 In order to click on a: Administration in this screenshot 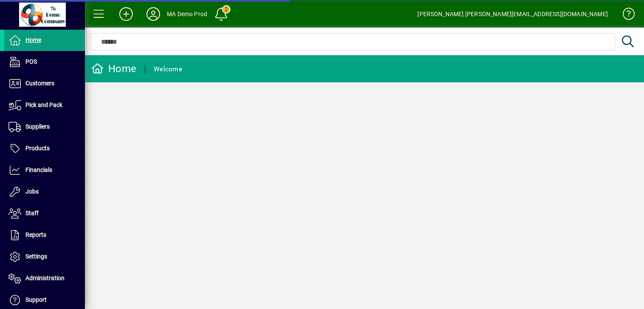, I will do `click(45, 279)`.